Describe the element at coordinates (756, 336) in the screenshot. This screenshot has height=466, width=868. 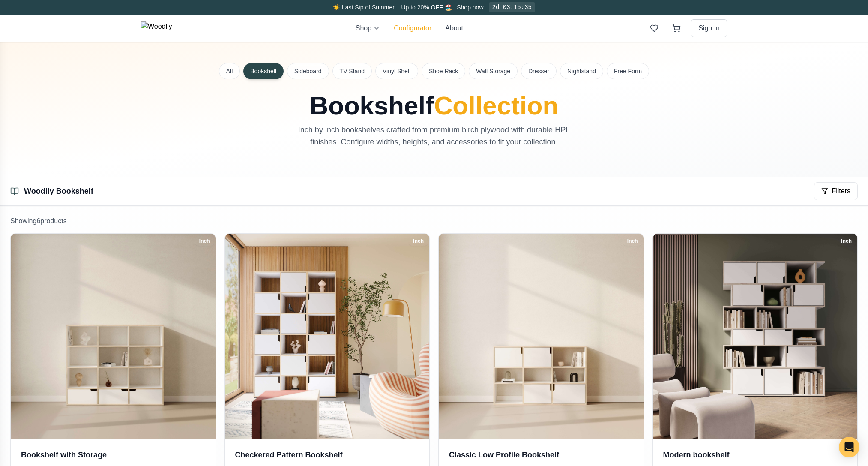
I see `img: Modern bookshelf` at that location.